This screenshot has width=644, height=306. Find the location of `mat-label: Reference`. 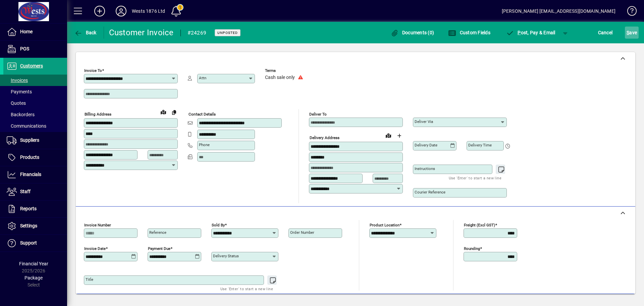

mat-label: Reference is located at coordinates (158, 233).